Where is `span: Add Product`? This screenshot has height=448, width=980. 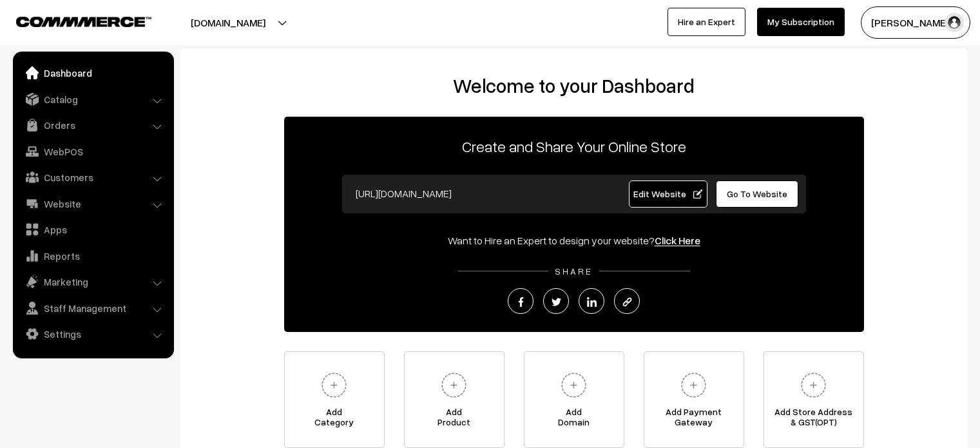 span: Add Product is located at coordinates (454, 420).